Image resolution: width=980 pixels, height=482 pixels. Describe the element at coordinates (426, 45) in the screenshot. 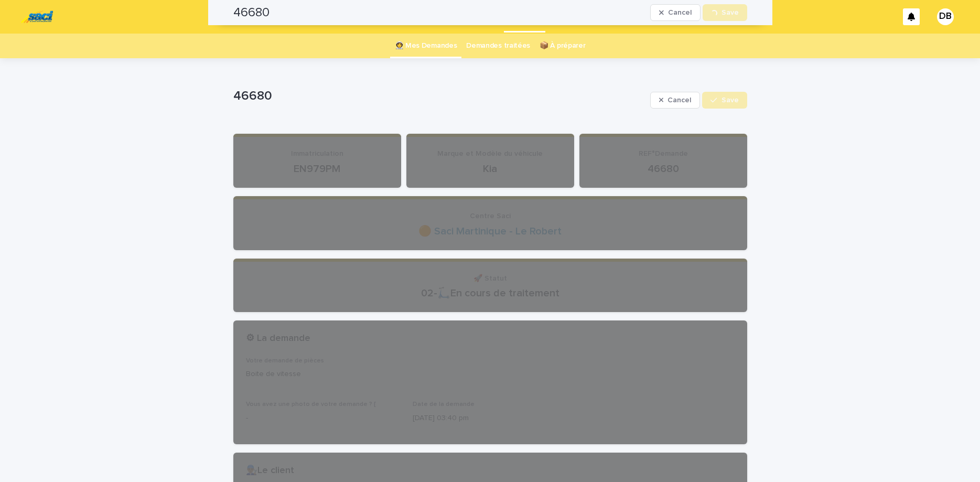

I see `a: 👩‍🚀 Mes Demandes` at that location.